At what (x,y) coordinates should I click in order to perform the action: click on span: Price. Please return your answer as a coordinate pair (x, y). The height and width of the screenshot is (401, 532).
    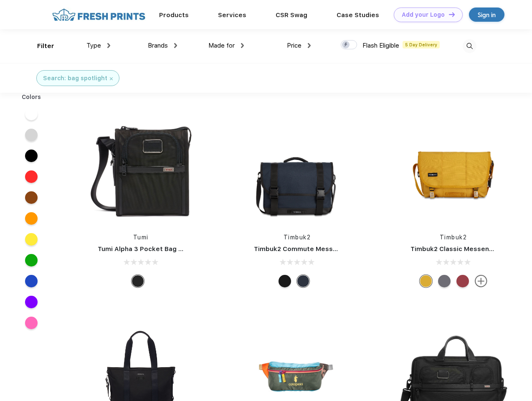
    Looking at the image, I should click on (294, 46).